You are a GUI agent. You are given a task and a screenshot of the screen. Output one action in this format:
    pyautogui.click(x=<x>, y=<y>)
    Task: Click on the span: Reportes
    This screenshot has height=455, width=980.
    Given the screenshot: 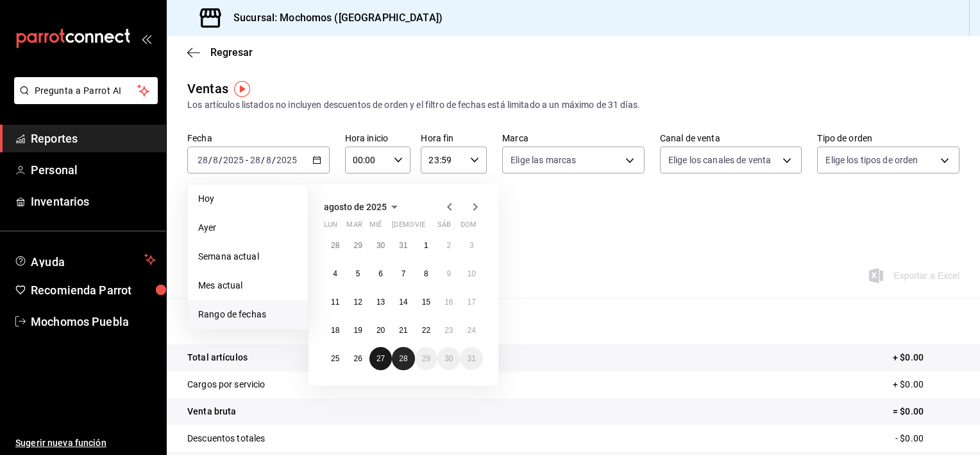 What is the action you would take?
    pyautogui.click(x=93, y=138)
    